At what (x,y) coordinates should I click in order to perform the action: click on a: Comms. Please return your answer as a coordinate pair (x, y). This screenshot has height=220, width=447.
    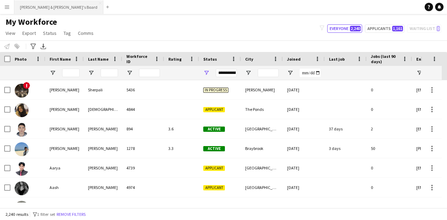
    Looking at the image, I should click on (85, 33).